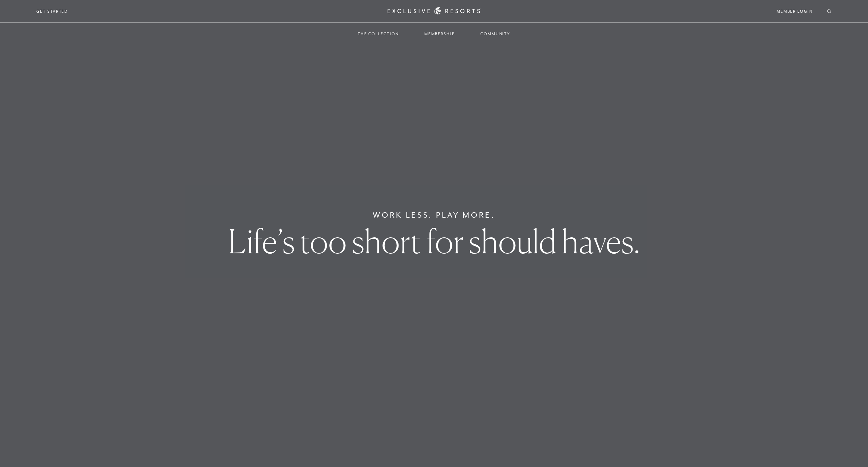 Image resolution: width=868 pixels, height=467 pixels. What do you see at coordinates (434, 215) in the screenshot?
I see `h6: Work Less. Play More.` at bounding box center [434, 215].